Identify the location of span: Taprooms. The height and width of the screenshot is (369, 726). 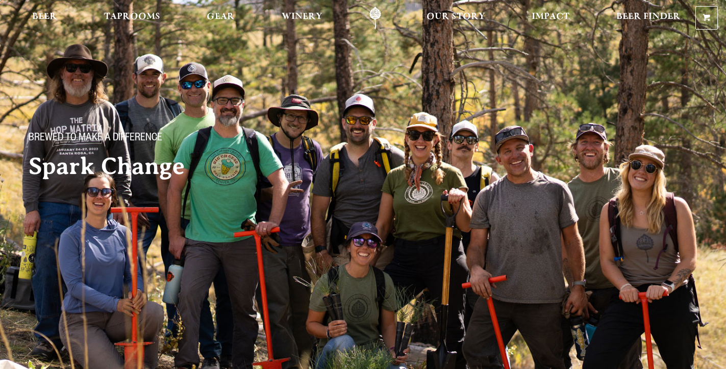
(132, 17).